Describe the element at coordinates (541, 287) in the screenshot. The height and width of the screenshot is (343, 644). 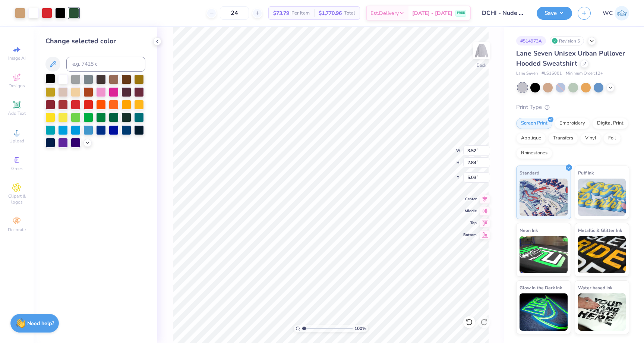
I see `span: Glow in the Dark Ink` at that location.